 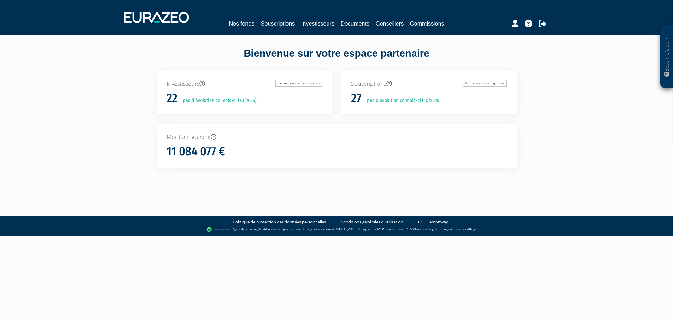 I want to click on a: Documents, so click(x=355, y=24).